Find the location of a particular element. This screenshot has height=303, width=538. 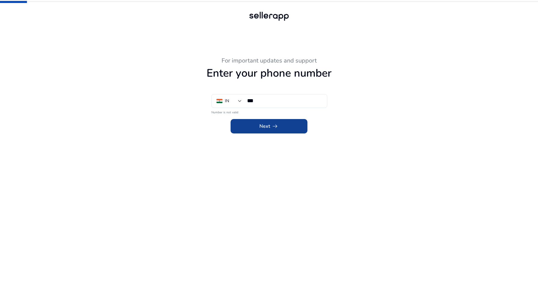

span: arrow_right_alt is located at coordinates (275, 126).